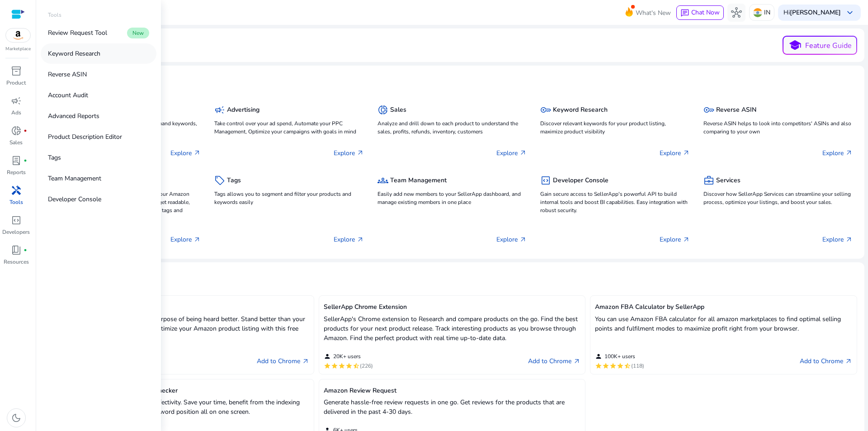  I want to click on p: Team Management, so click(74, 178).